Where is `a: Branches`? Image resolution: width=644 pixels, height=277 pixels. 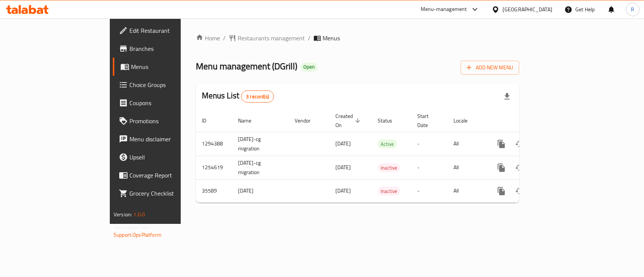 a: Branches is located at coordinates (165, 49).